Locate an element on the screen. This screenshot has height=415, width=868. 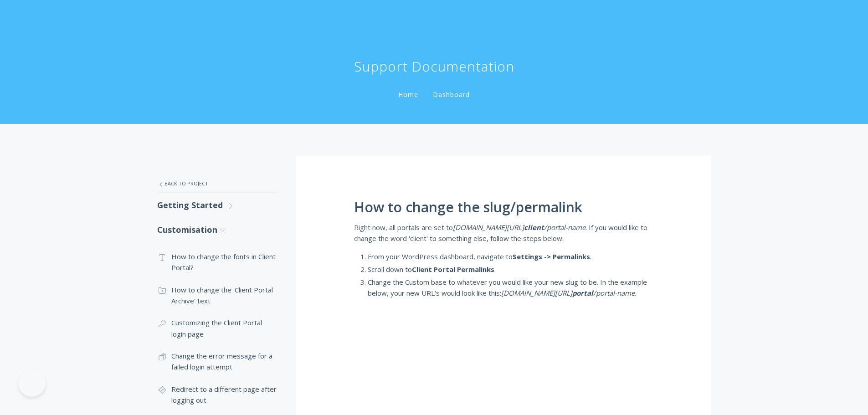
a: Redirect to a different page after logging out is located at coordinates (217, 395).